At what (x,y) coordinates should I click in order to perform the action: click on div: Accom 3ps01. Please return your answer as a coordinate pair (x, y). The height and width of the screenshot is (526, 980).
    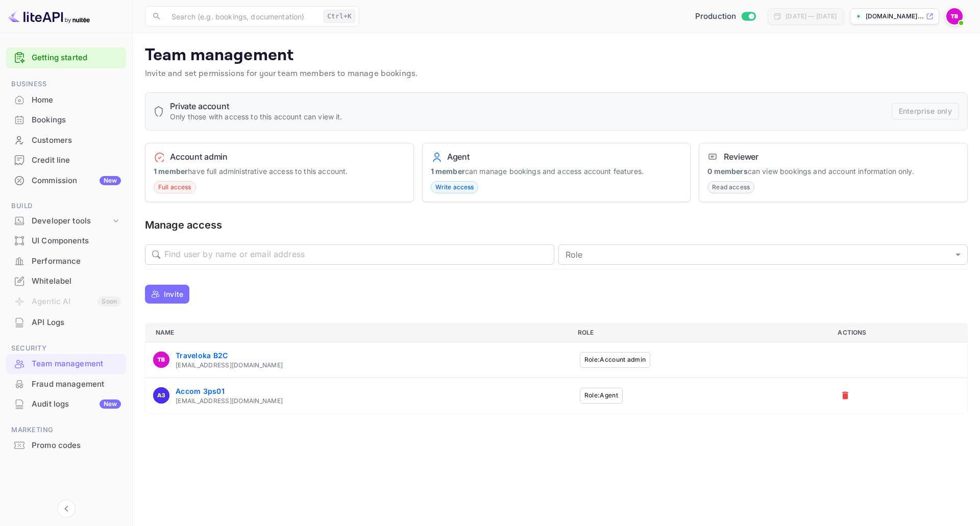
    Looking at the image, I should click on (229, 391).